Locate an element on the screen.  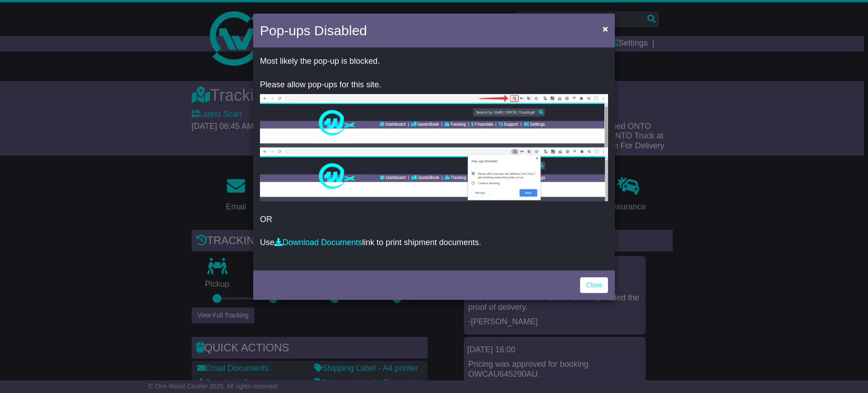
div: OR is located at coordinates (434, 159).